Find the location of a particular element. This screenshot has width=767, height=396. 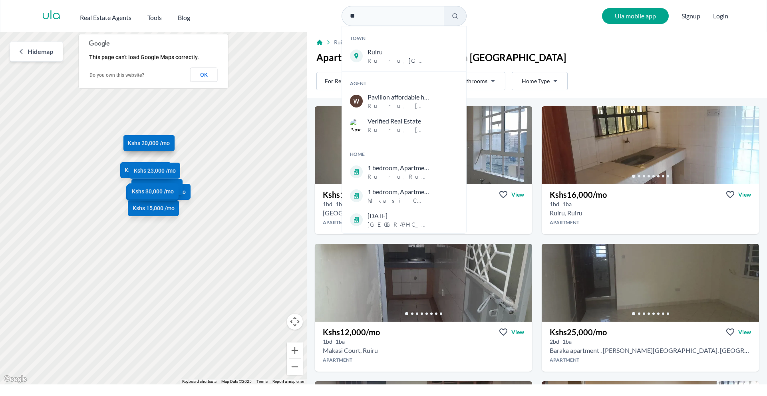

h2: Ula mobile app is located at coordinates (636, 16).